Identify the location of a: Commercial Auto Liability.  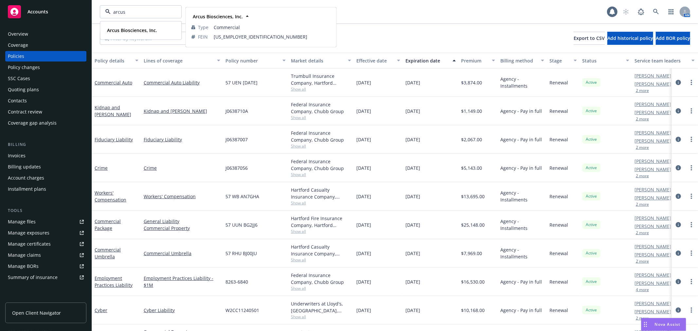
(182, 83).